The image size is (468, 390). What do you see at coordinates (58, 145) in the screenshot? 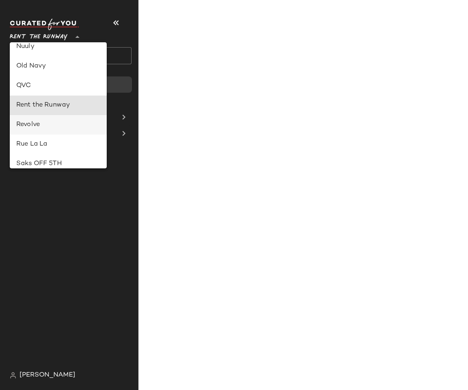
I see `div: Rue La La` at bounding box center [58, 145].